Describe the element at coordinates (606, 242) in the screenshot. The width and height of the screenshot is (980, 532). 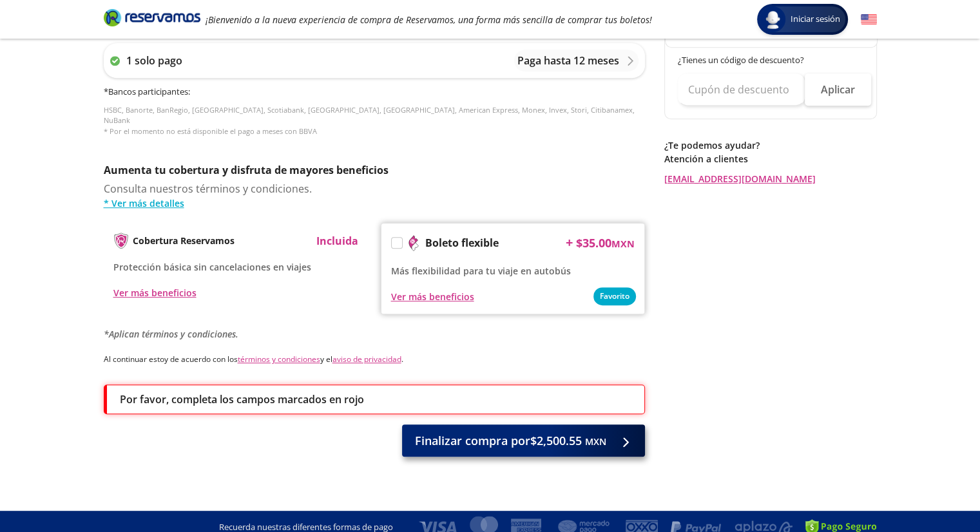
I see `span: $ 35.00` at that location.